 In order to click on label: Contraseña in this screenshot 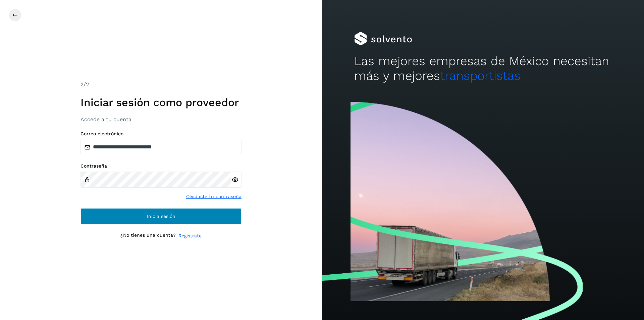, I will do `click(161, 166)`.